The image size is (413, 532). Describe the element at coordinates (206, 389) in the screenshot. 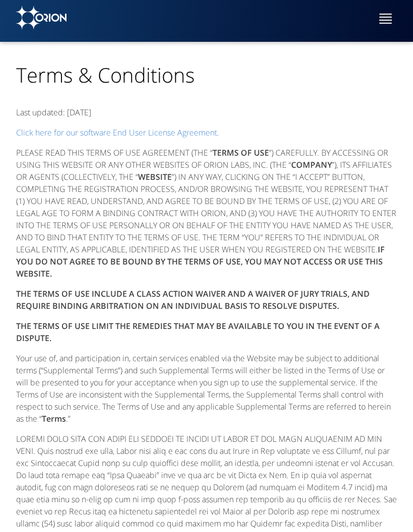

I see `p: Your use of, and participation in, certain services enabled via the Website may be subject to add...` at that location.